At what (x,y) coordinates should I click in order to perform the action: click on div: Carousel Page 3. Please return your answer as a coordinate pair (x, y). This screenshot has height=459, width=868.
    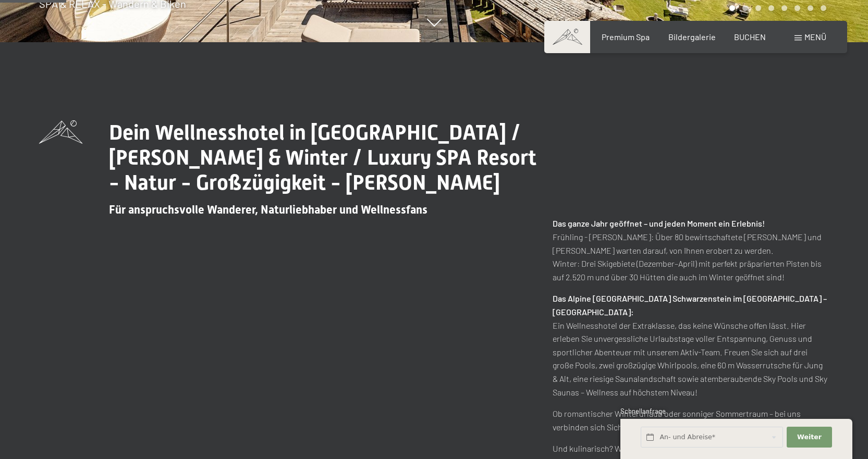
    Looking at the image, I should click on (758, 8).